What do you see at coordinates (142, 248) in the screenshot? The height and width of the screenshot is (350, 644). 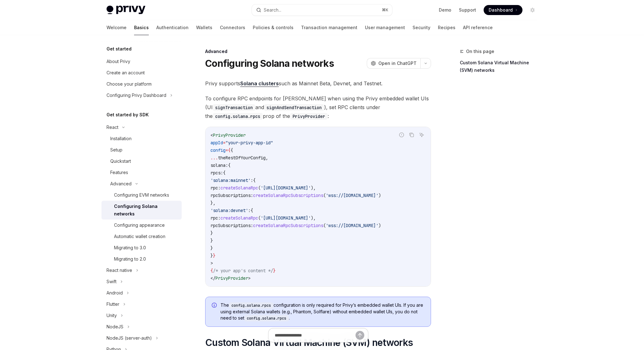 I see `a: Migrating to 3.0` at bounding box center [142, 248].